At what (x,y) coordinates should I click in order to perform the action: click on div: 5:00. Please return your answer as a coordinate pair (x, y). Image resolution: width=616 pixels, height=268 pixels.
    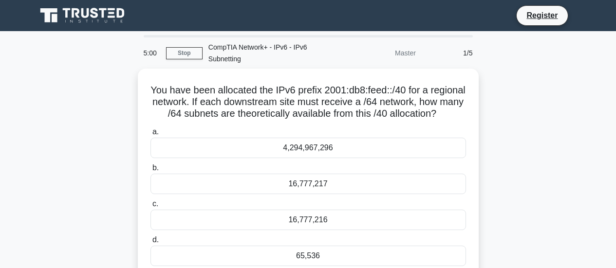
    Looking at the image, I should click on (152, 53).